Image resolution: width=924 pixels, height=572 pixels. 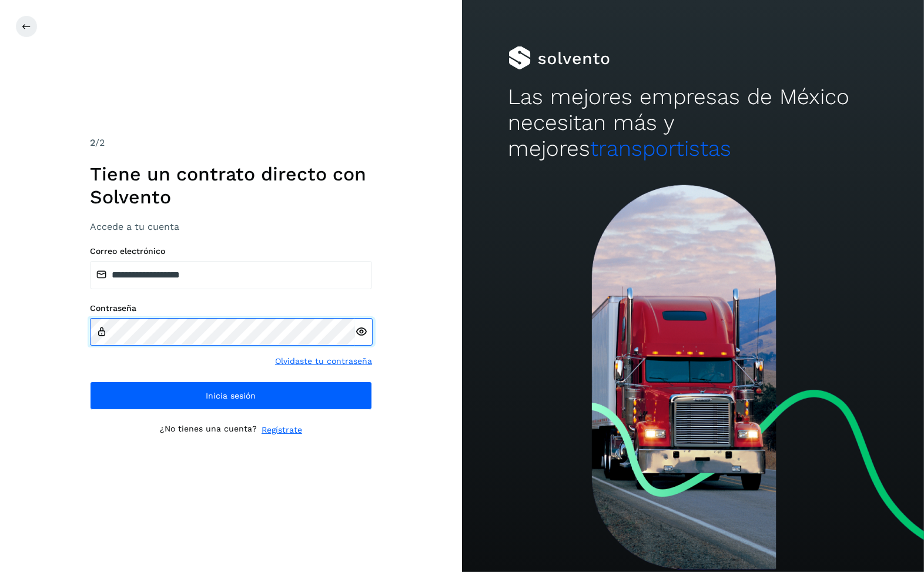 What do you see at coordinates (693, 123) in the screenshot?
I see `h2: Las mejores empresas de México necesitan más y mejores` at bounding box center [693, 123].